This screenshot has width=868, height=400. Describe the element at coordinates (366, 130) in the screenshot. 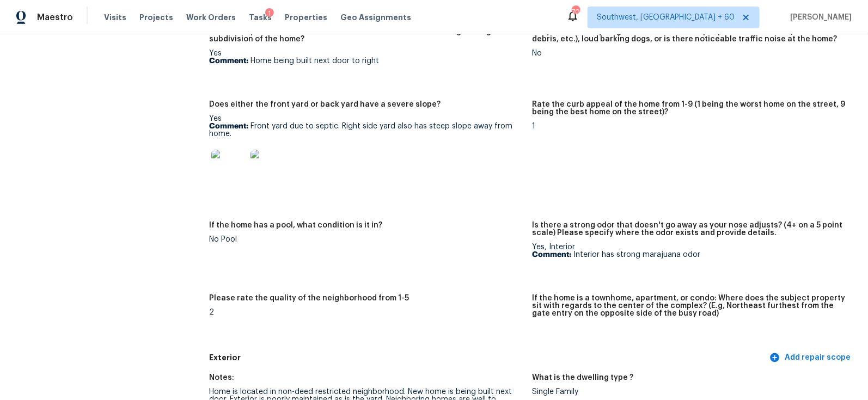

I see `p: Front yard due to septic. Right side yard also has steep slope away from home.` at that location.